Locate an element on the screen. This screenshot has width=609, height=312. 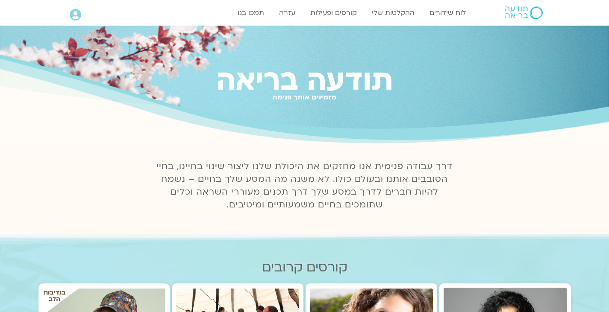
a: תמכו בנו is located at coordinates (251, 13).